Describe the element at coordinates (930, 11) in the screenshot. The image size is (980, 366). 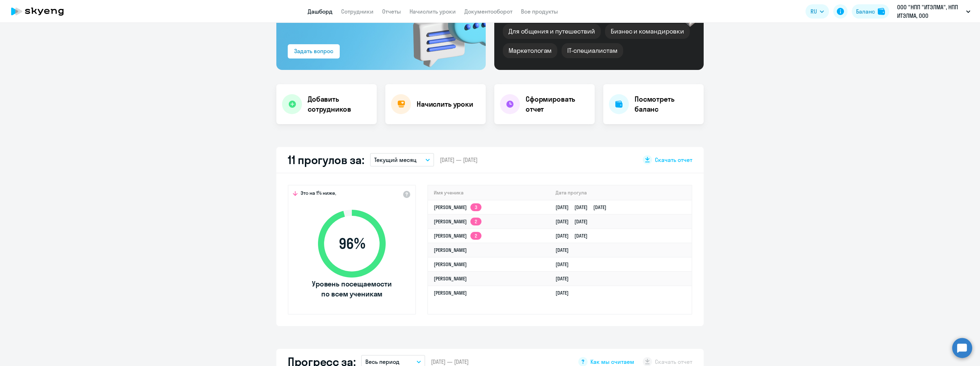
I see `p: ООО "НПП "ИТЭЛМА", НПП ИТЭЛМА, ООО` at that location.